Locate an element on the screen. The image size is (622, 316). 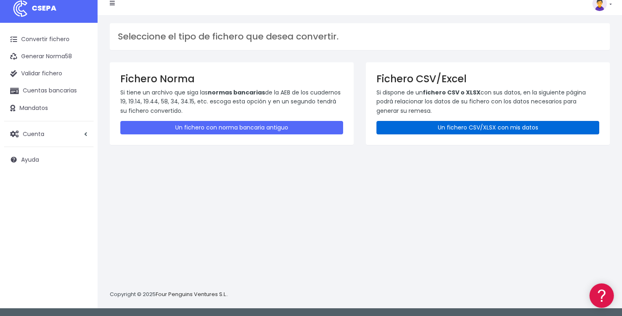
a: Un fichero CSV/XLSX con mis datos is located at coordinates (488, 127).